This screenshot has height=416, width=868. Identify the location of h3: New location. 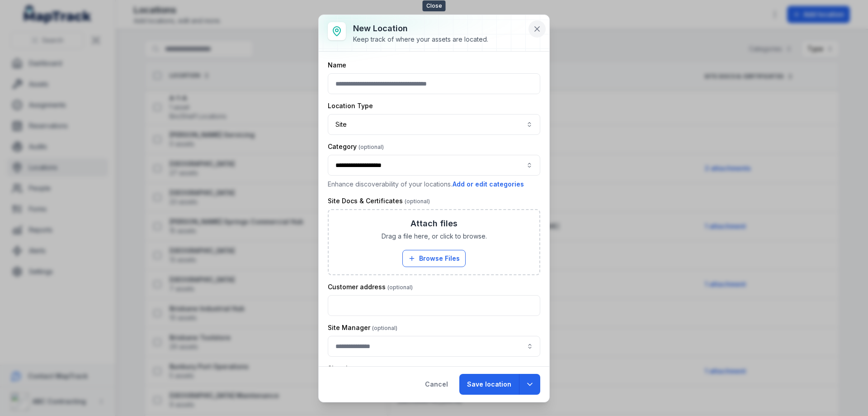
(421, 29).